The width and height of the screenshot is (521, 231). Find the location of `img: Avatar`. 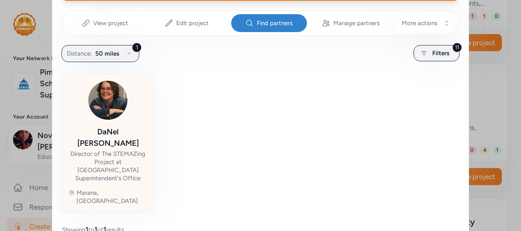

img: Avatar is located at coordinates (108, 100).